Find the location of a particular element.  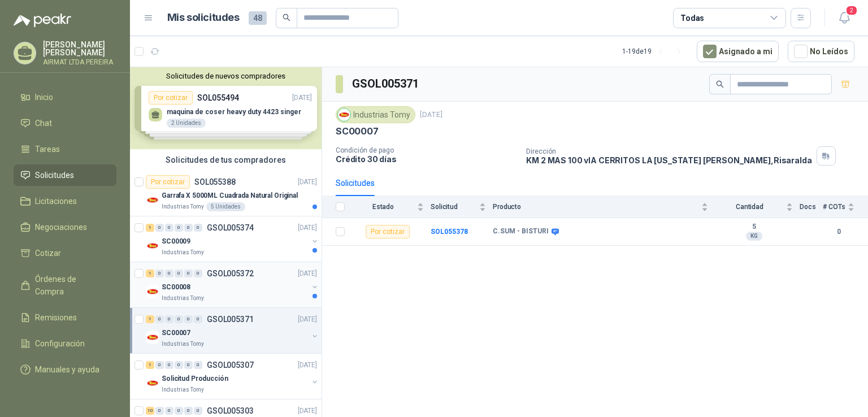

p: GSOL005371 is located at coordinates (230, 319).